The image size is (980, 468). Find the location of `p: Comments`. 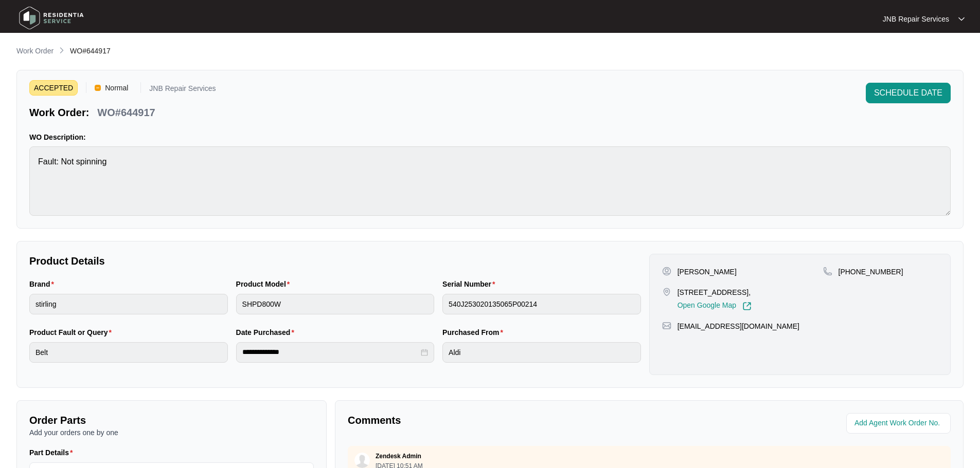

p: Comments is located at coordinates (495, 420).